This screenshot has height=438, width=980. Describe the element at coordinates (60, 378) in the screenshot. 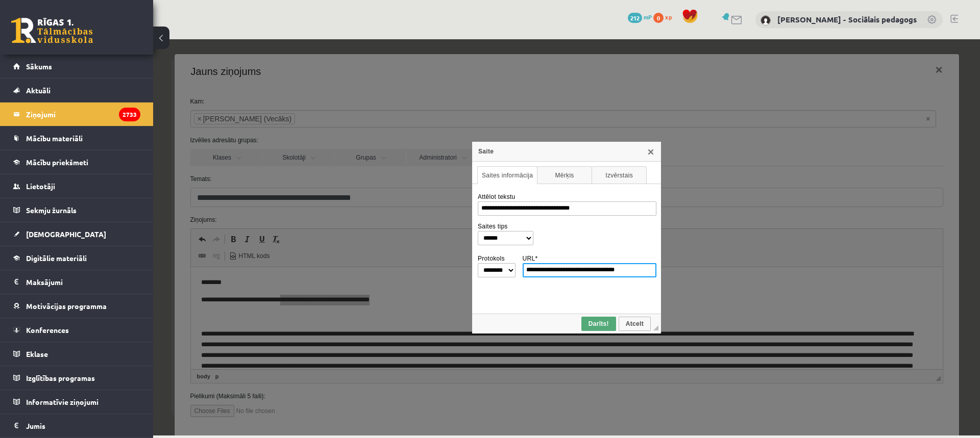

I see `span: Izglītības programas` at that location.